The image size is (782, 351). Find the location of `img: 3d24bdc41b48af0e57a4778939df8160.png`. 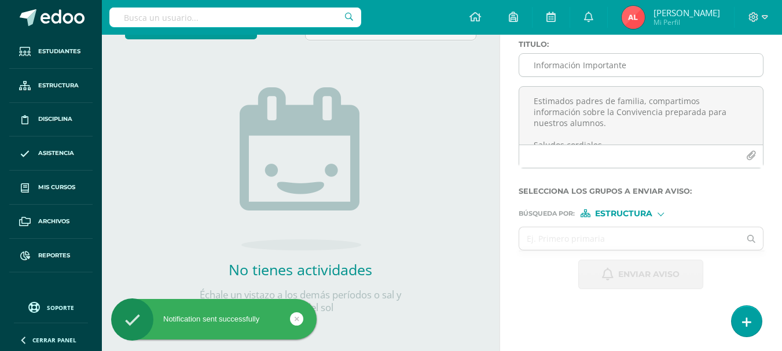

img: 3d24bdc41b48af0e57a4778939df8160.png is located at coordinates (633, 17).